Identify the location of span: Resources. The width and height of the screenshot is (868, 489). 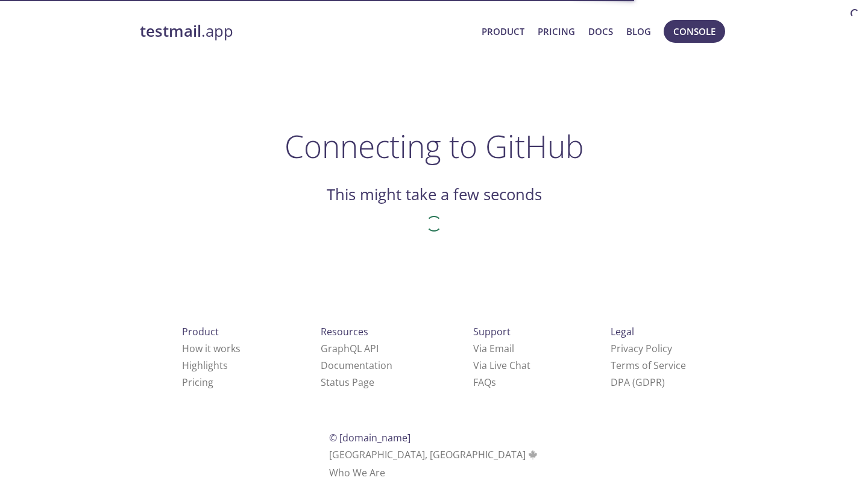
(344, 332).